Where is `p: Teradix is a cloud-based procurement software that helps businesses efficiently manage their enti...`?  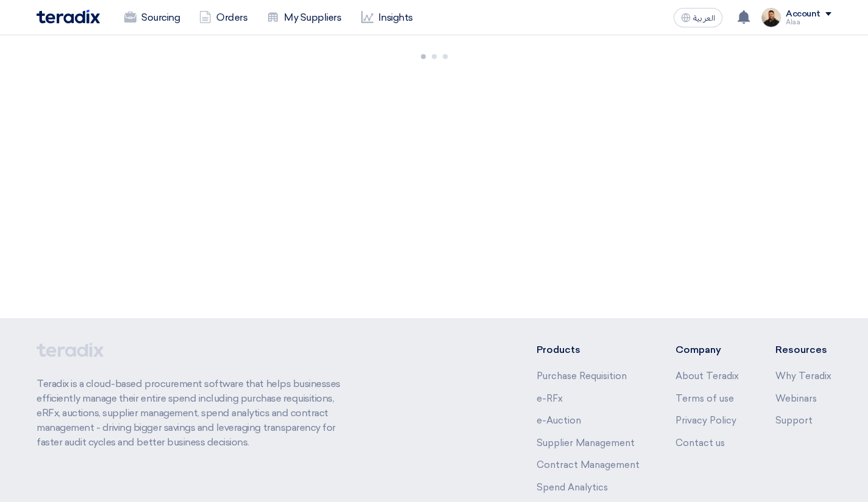 p: Teradix is a cloud-based procurement software that helps businesses efficiently manage their enti... is located at coordinates (196, 413).